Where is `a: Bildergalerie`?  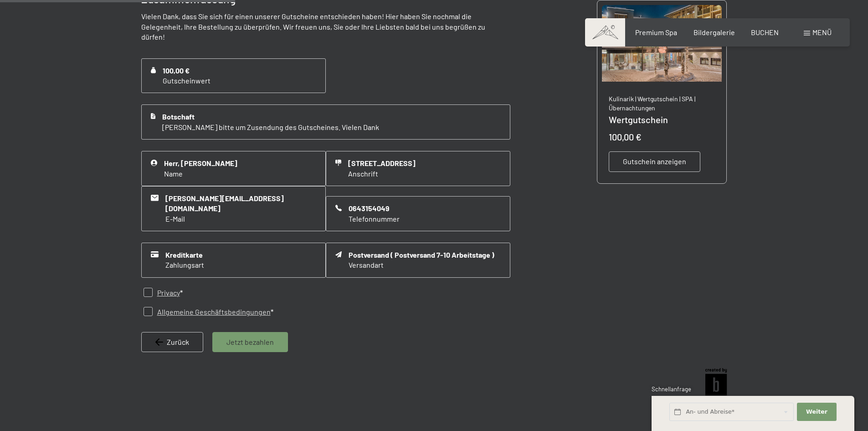 a: Bildergalerie is located at coordinates (714, 32).